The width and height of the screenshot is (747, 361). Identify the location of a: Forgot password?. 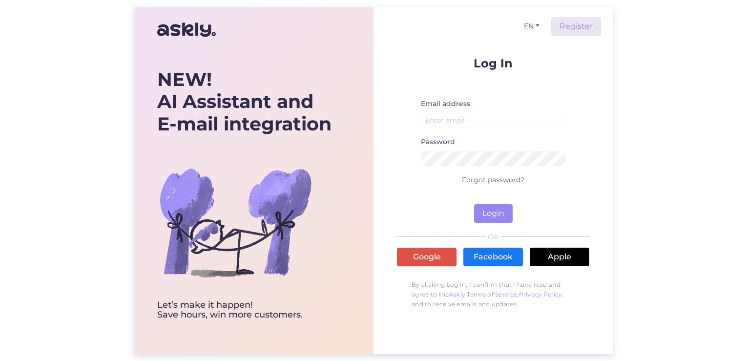
(493, 180).